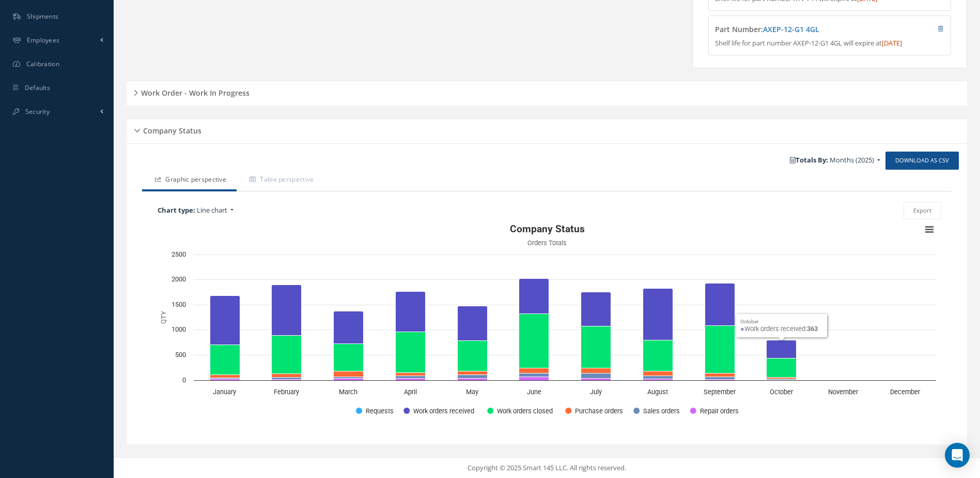 Image resolution: width=980 pixels, height=478 pixels. I want to click on text: August, so click(658, 392).